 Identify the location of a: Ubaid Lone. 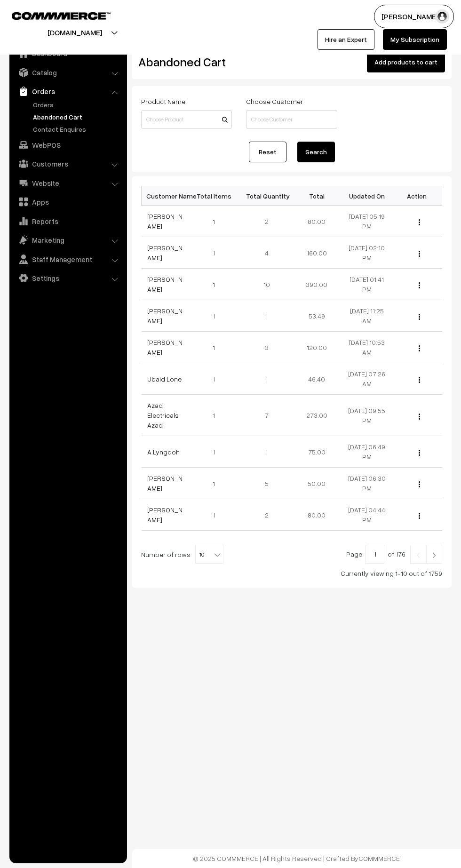
(164, 379).